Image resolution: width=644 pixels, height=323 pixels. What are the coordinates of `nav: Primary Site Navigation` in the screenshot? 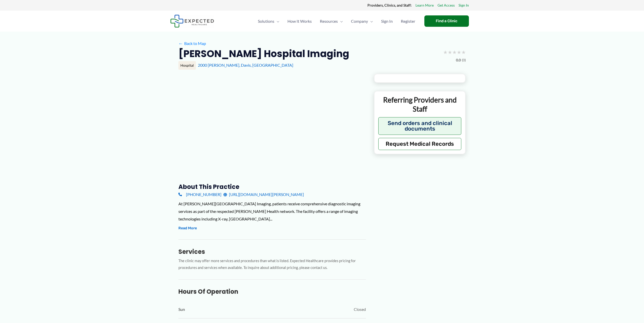 It's located at (337, 21).